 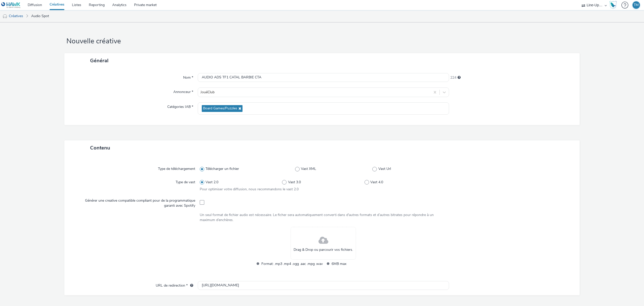 What do you see at coordinates (613, 5) in the screenshot?
I see `div: Hawk Academy` at bounding box center [613, 5].